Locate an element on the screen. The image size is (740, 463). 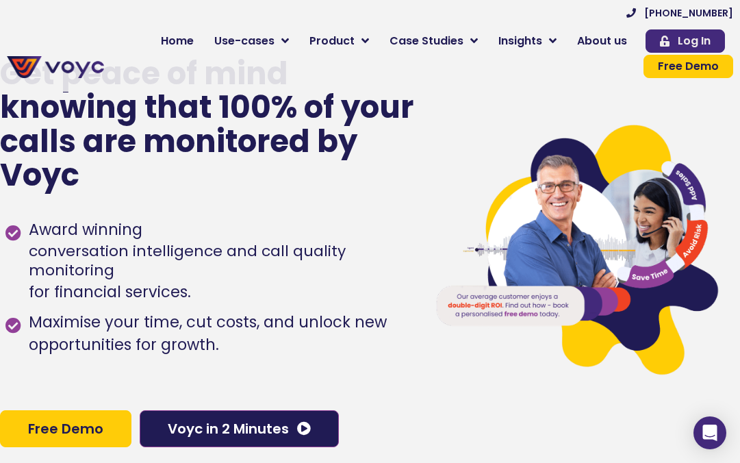
a: Product is located at coordinates (339, 41).